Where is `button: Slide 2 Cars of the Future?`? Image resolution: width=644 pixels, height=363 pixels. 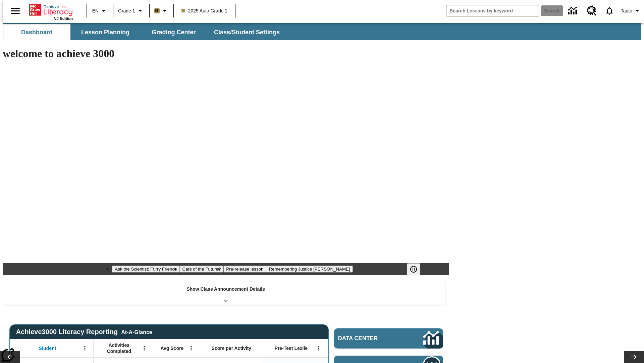
button: Slide 2 Cars of the Future? is located at coordinates (202, 269).